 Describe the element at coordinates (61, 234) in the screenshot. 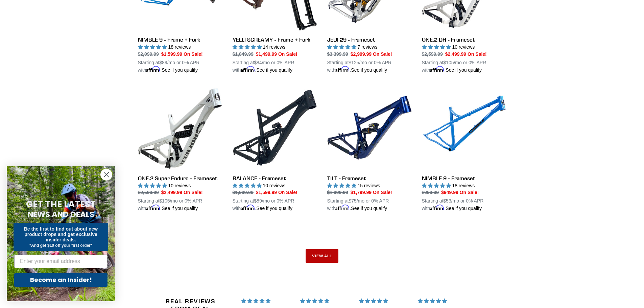

I see `span: Be the first to find out about new product drops and get exclusive insider deals.` at that location.